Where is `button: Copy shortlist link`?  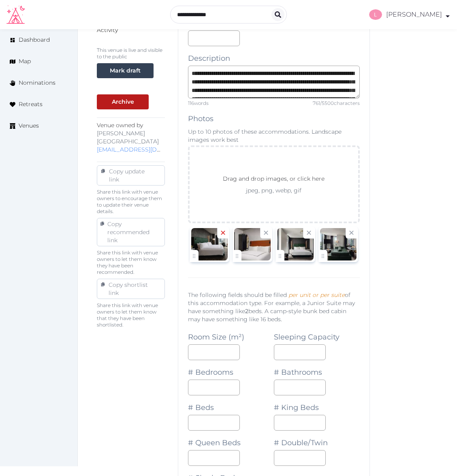 button: Copy shortlist link is located at coordinates (131, 289).